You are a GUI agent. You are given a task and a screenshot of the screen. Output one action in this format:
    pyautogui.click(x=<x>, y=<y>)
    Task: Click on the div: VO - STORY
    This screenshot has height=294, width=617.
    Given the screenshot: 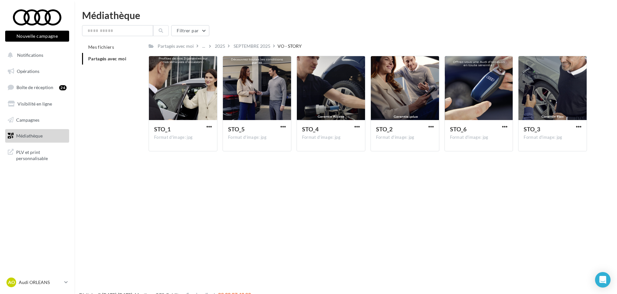 What is the action you would take?
    pyautogui.click(x=289, y=46)
    